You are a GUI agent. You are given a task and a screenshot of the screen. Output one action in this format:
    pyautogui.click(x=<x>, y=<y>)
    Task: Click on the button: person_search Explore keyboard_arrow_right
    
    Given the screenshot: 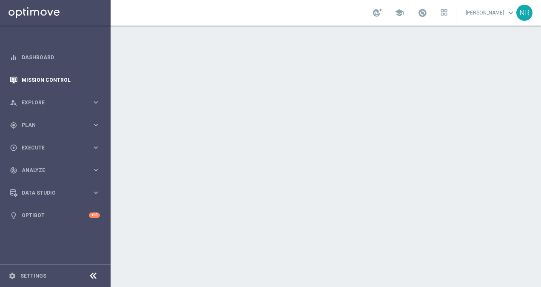 What is the action you would take?
    pyautogui.click(x=55, y=103)
    